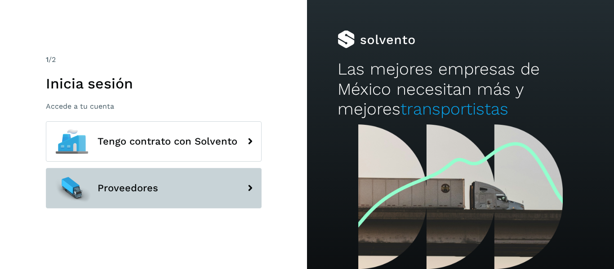  I want to click on button: Tengo contrato con Solvento, so click(154, 142).